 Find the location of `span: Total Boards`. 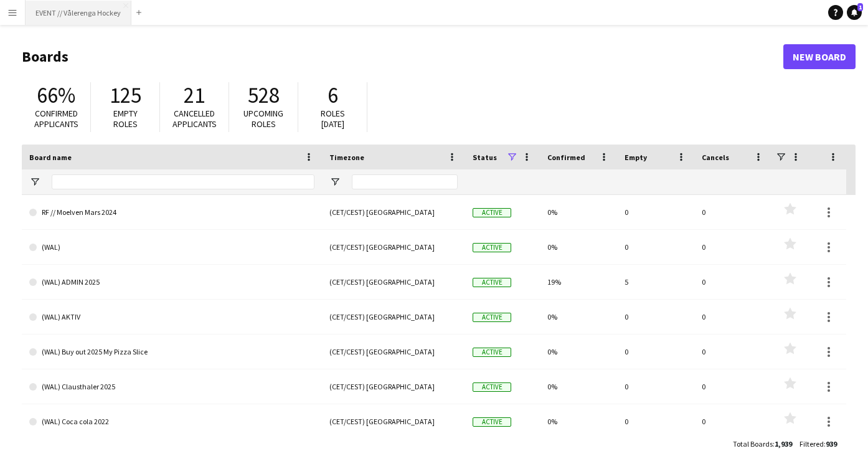

span: Total Boards is located at coordinates (752, 443).